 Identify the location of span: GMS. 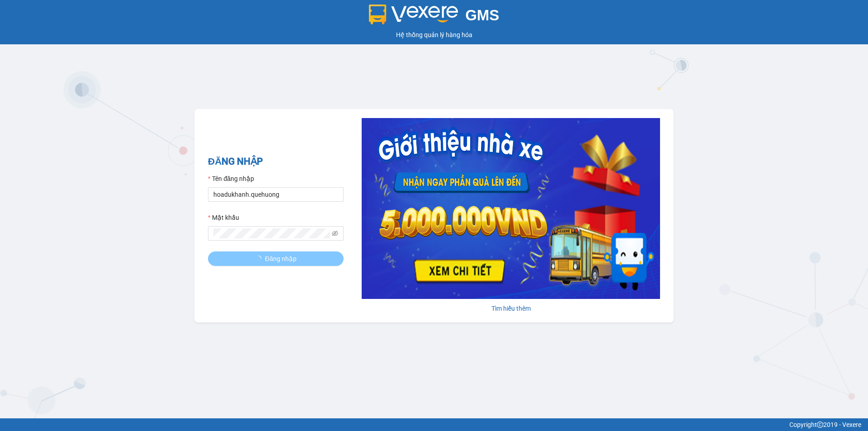
(482, 15).